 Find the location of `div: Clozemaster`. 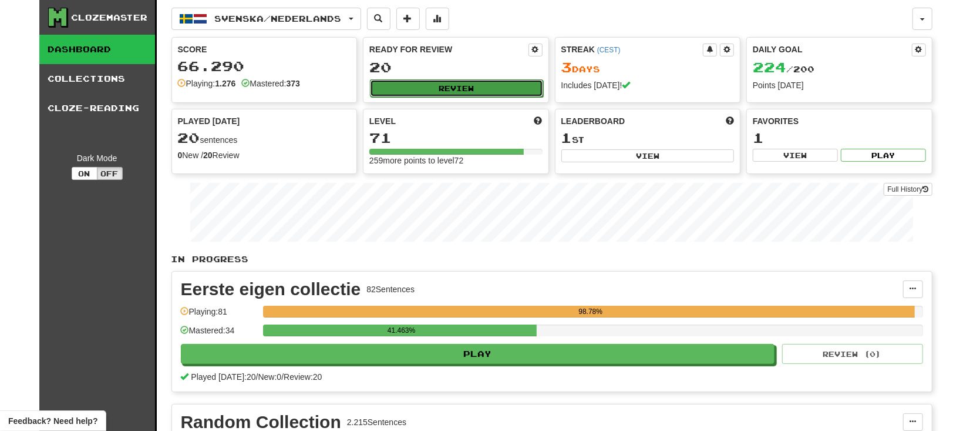

div: Clozemaster is located at coordinates (110, 18).